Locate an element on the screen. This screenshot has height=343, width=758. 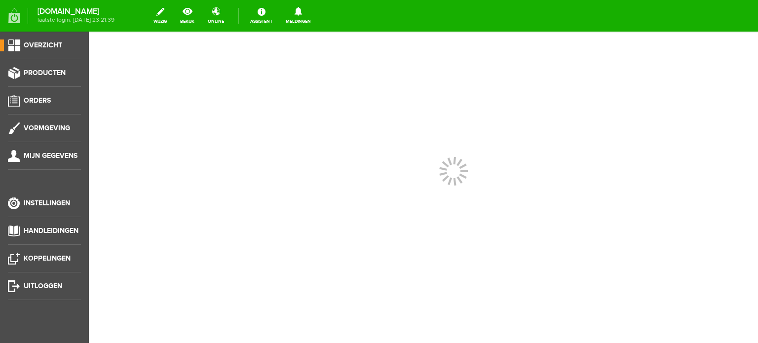
span: Uitloggen is located at coordinates (43, 286).